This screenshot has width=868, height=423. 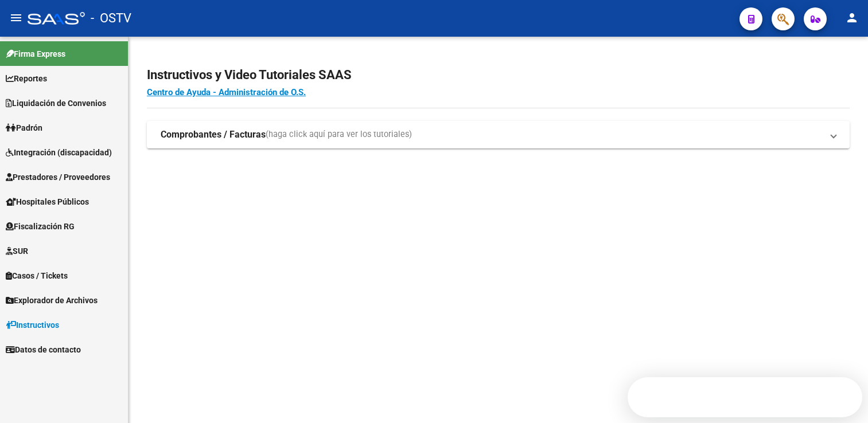 I want to click on h2: Instructivos y Video Tutoriales SAAS, so click(x=498, y=75).